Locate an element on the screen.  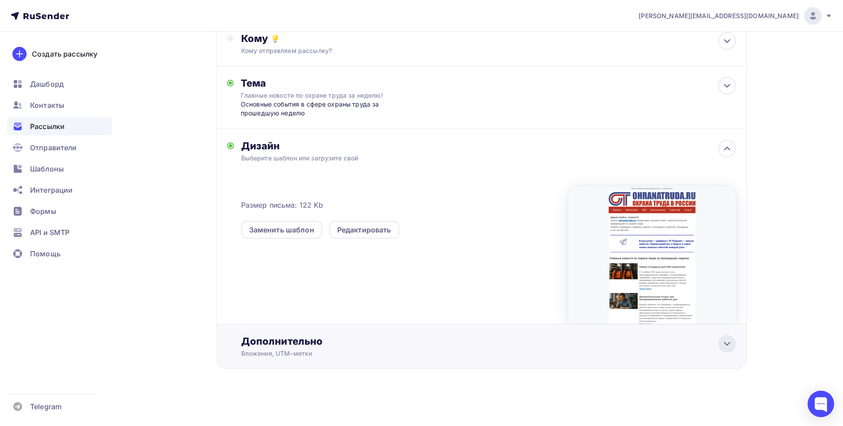
span: Интеграции is located at coordinates (51, 190).